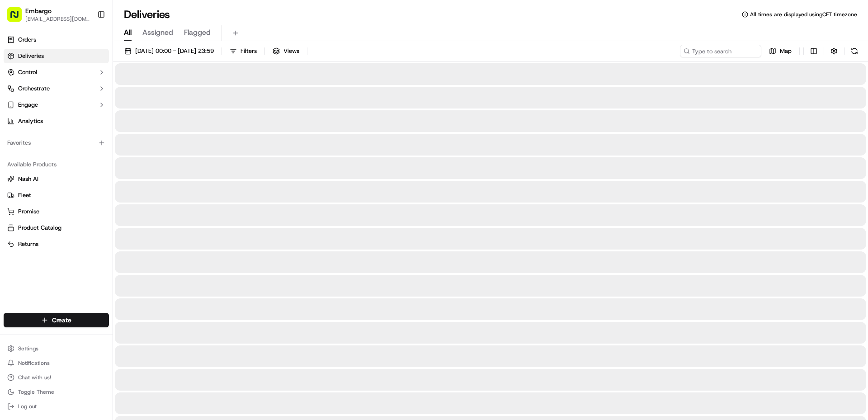 Image resolution: width=868 pixels, height=420 pixels. I want to click on span: Views, so click(291, 51).